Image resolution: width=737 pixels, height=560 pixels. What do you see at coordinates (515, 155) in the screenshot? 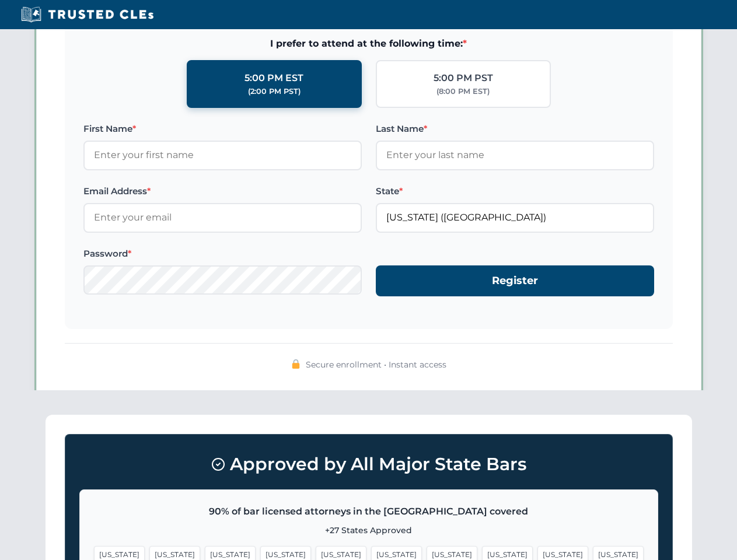
I see `input: Enter your last name` at bounding box center [515, 155].